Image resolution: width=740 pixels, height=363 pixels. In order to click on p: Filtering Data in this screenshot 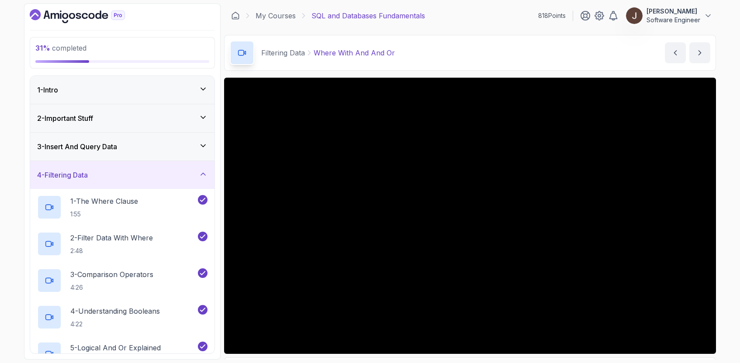, I will do `click(283, 53)`.